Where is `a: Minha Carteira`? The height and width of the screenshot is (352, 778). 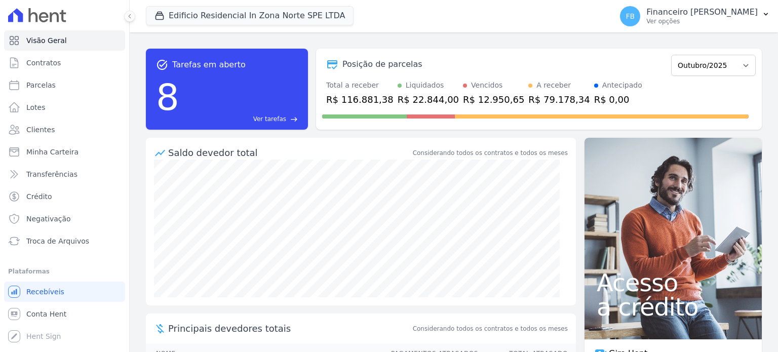
a: Minha Carteira is located at coordinates (64, 152).